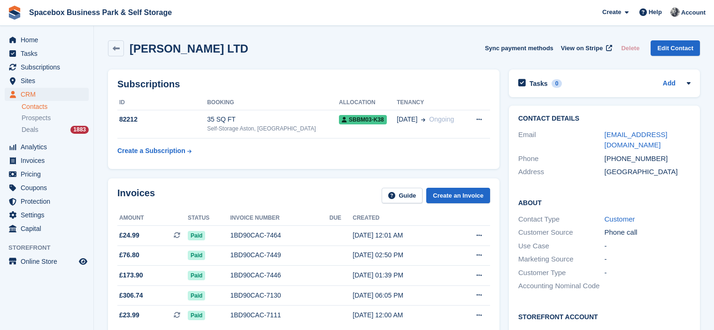 The image size is (714, 330). I want to click on a: Contacts, so click(55, 107).